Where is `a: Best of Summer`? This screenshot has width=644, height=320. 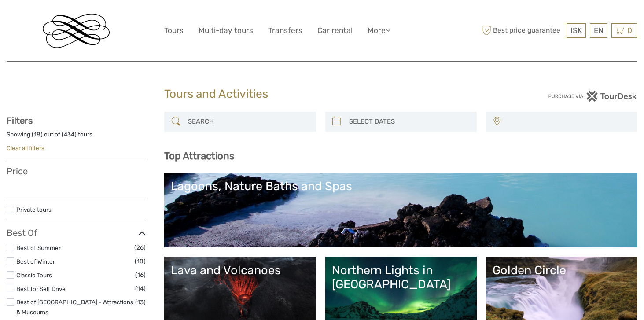 a: Best of Summer is located at coordinates (38, 248).